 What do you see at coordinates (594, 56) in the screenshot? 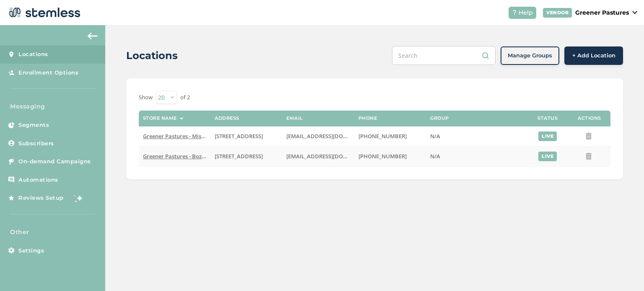
I see `button: + Add Location` at bounding box center [594, 56].